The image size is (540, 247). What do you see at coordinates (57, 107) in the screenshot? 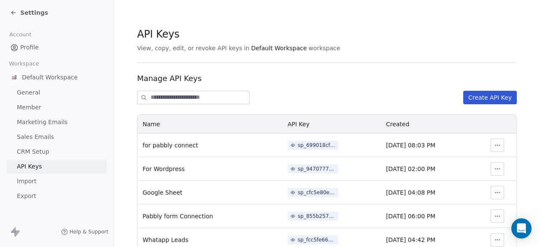
I see `a: Member` at bounding box center [57, 107].